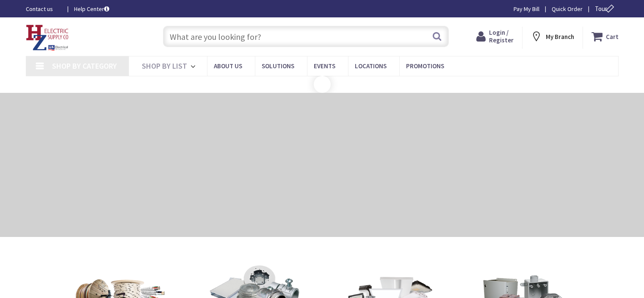  Describe the element at coordinates (228, 66) in the screenshot. I see `span: About Us` at that location.